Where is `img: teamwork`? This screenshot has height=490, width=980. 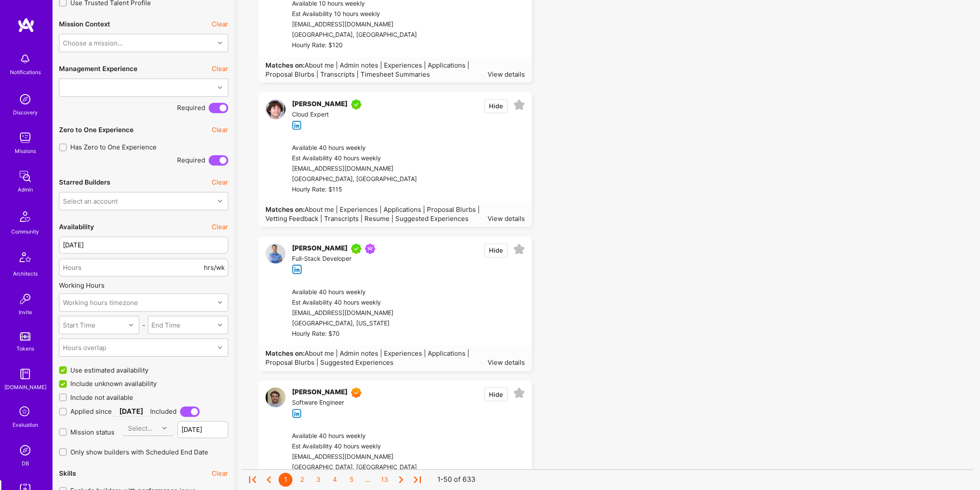 img: teamwork is located at coordinates (25, 138).